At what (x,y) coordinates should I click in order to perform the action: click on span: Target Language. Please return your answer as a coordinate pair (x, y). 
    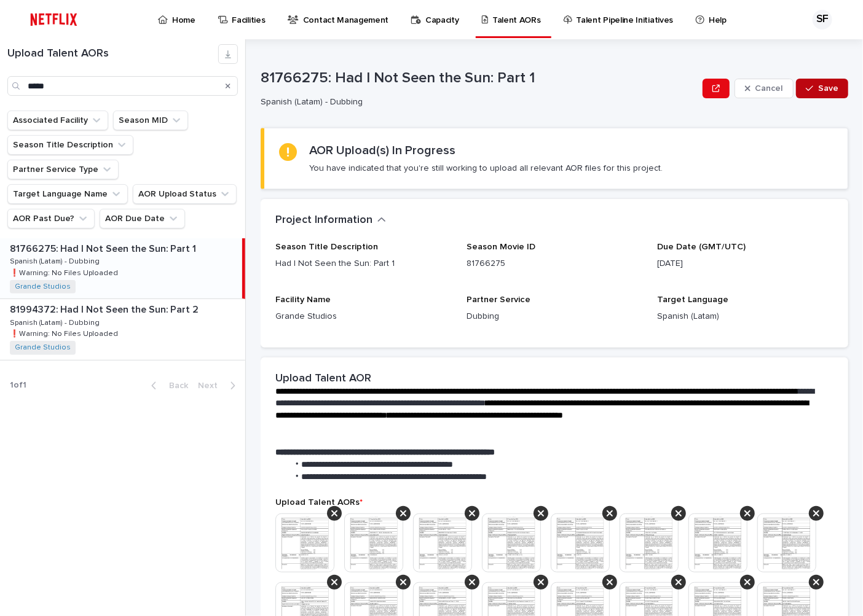
    Looking at the image, I should click on (693, 299).